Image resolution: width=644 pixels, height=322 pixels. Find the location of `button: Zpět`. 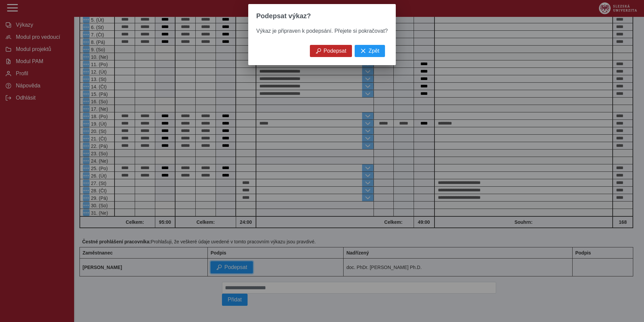

button: Zpět is located at coordinates (370, 51).